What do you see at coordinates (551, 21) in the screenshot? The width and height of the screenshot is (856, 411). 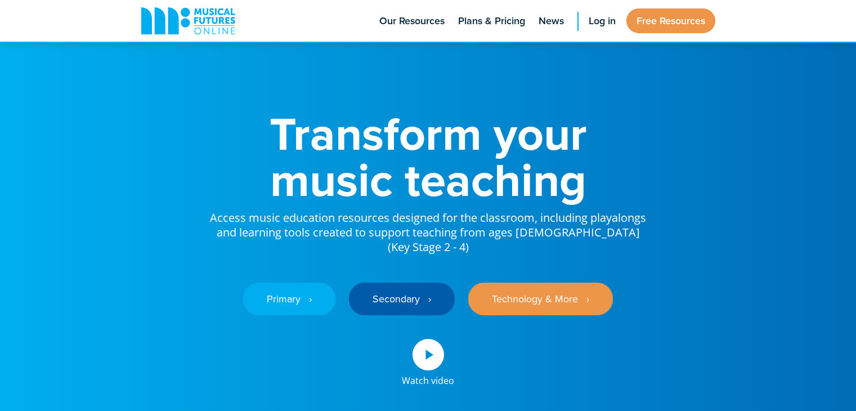 I see `span: News` at bounding box center [551, 21].